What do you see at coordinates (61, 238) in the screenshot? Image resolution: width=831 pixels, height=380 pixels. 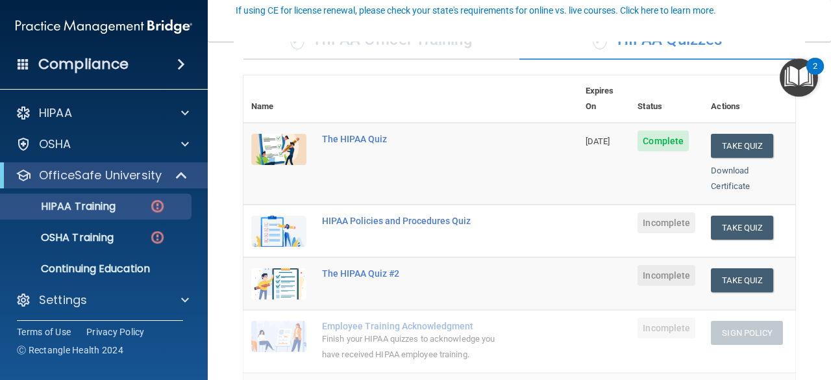 I see `p: OSHA Training` at bounding box center [61, 238].